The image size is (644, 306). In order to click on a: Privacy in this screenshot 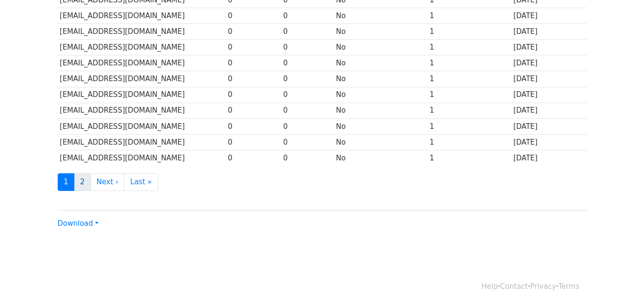, I will do `click(543, 286)`.